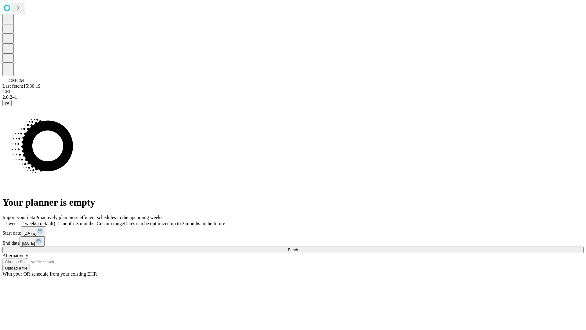 This screenshot has height=330, width=586. I want to click on span: GMCM, so click(16, 80).